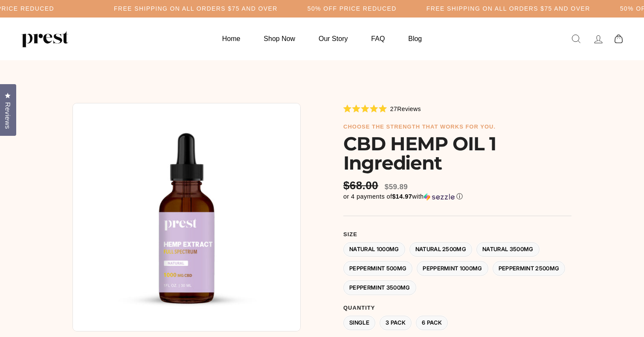 Image resolution: width=644 pixels, height=337 pixels. Describe the element at coordinates (457, 153) in the screenshot. I see `h1: CBD HEMP OIL 1 Ingredient` at that location.